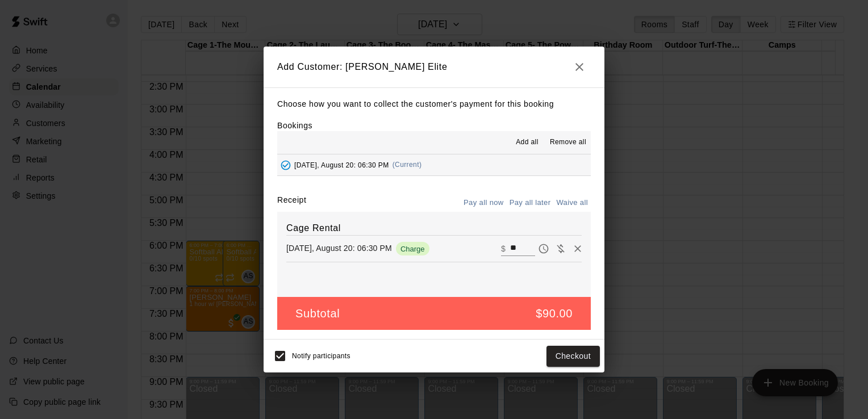 This screenshot has height=419, width=868. What do you see at coordinates (561, 248) in the screenshot?
I see `span: Waive payment` at bounding box center [561, 248].